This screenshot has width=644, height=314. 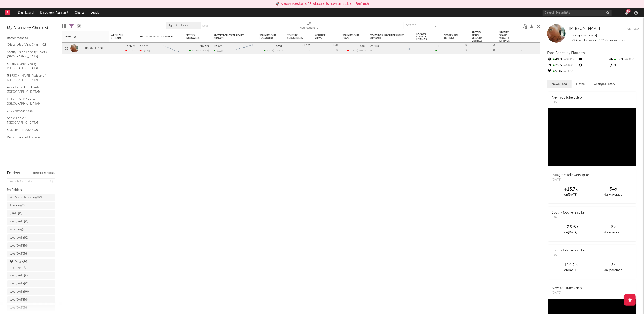 What do you see at coordinates (205, 46) in the screenshot?
I see `div: 46.6M` at bounding box center [205, 46].